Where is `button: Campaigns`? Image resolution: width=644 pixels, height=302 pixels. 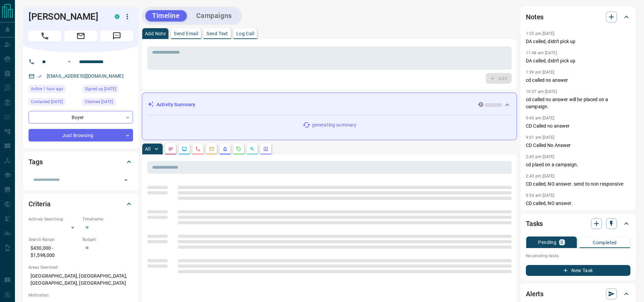 button: Campaigns is located at coordinates (214, 16).